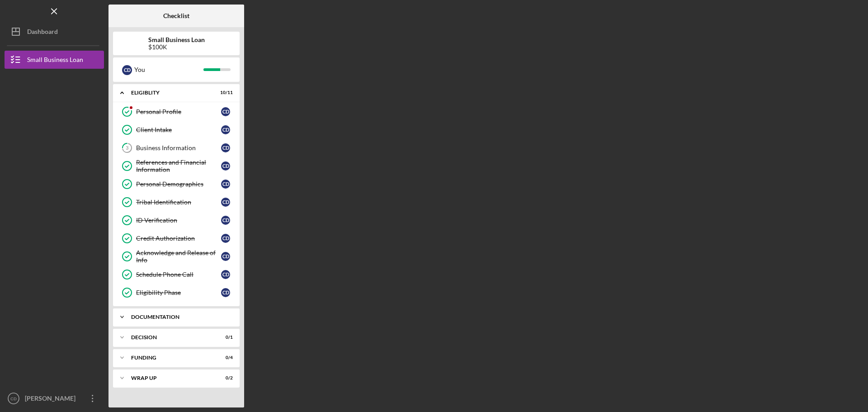 This screenshot has width=868, height=412. I want to click on a: Tribal IdentificationCD, so click(176, 202).